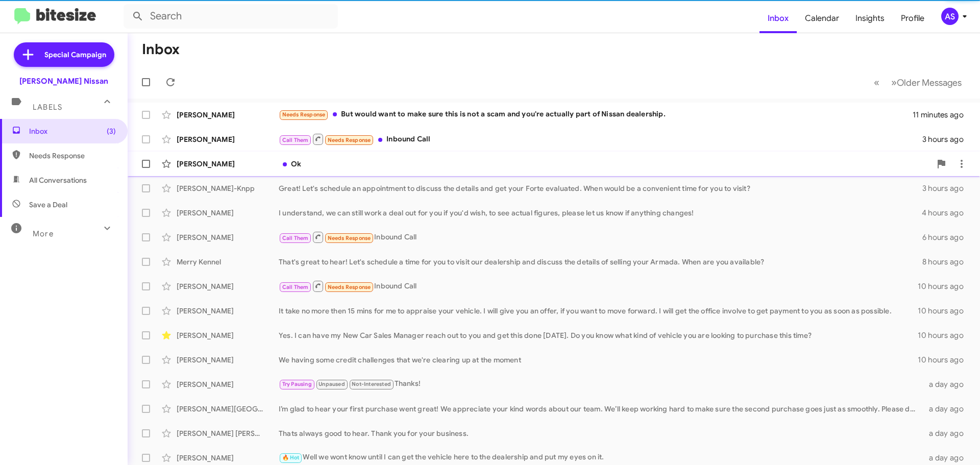 The image size is (980, 465). What do you see at coordinates (947, 238) in the screenshot?
I see `div: 6 hours ago` at bounding box center [947, 238].